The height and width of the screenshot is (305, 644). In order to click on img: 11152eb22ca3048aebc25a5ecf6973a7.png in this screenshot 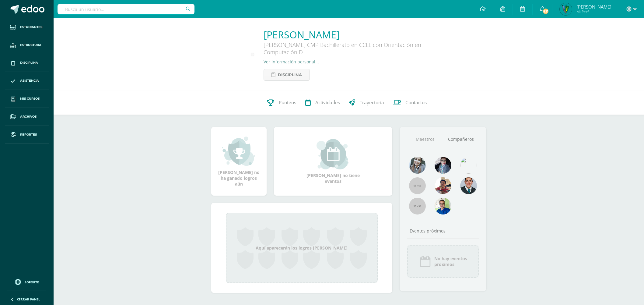, I will do `click(443, 186)`.